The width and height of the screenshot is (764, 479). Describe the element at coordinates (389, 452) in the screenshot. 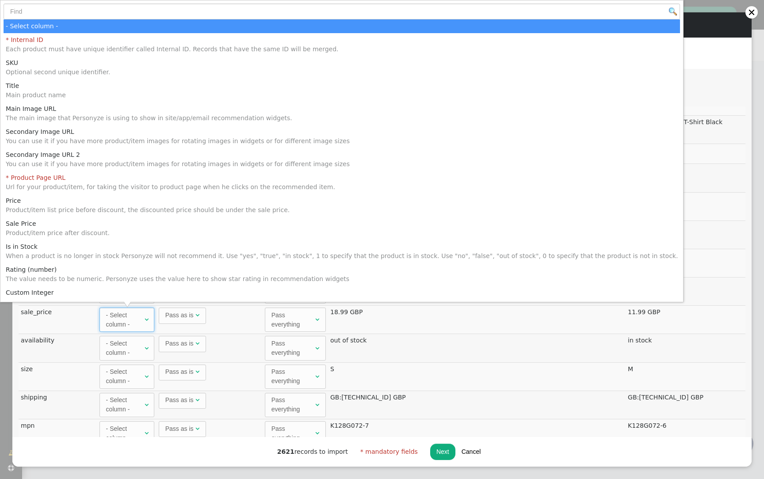

I see `div: * mandatory fields` at that location.